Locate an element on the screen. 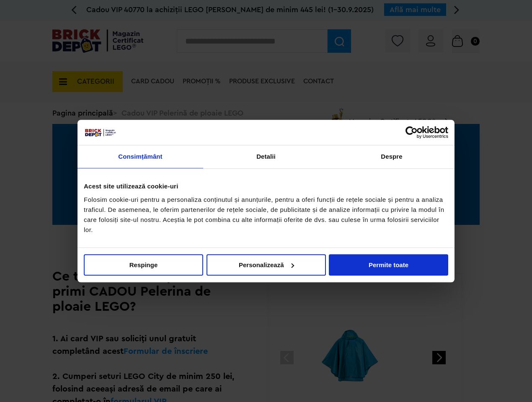  img: siglă is located at coordinates (100, 132).